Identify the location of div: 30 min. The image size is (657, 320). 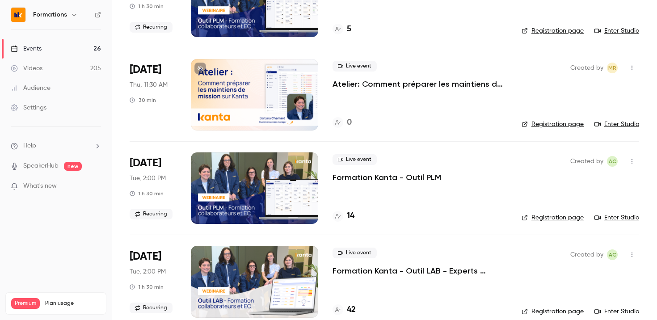
(143, 100).